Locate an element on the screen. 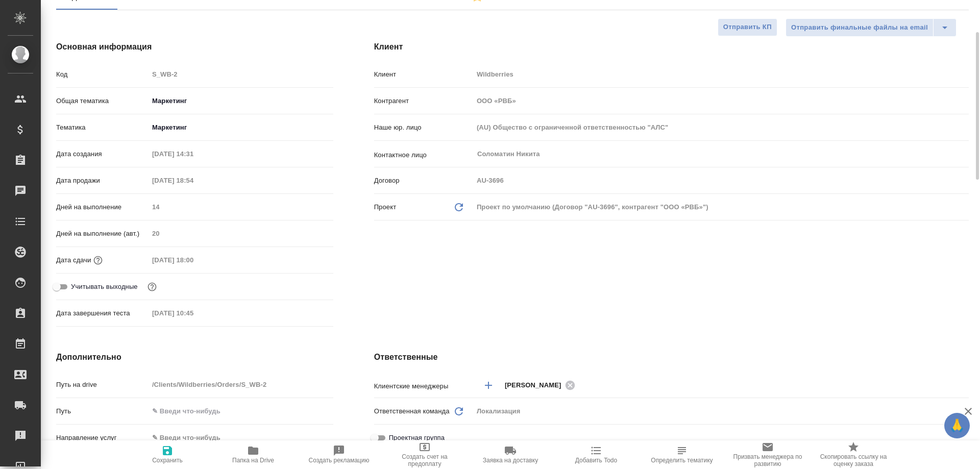  p: Дата сдачи is located at coordinates (73, 260).